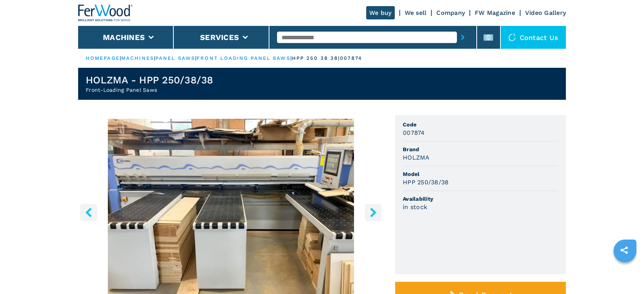 The image size is (644, 294). I want to click on a: Company, so click(450, 13).